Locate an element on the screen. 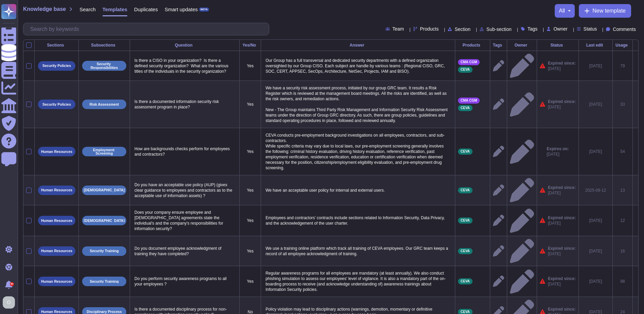  p: Security Responsibilities is located at coordinates (105, 65).